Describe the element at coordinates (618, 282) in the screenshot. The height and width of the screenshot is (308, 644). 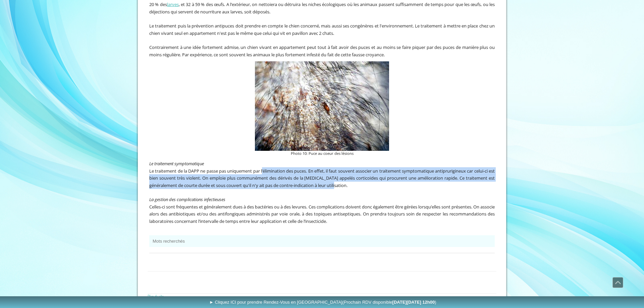
I see `span: Défiler vers le haut` at that location.